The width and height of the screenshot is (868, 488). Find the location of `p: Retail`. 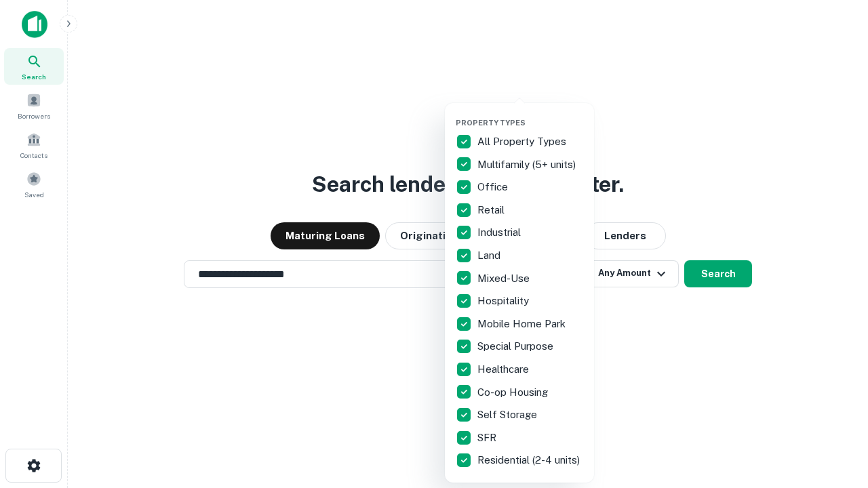

p: Retail is located at coordinates (492, 211).